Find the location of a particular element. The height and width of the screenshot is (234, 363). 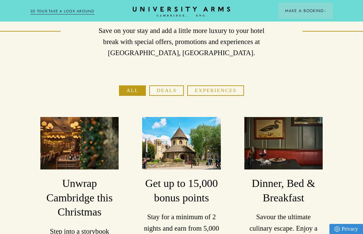

button: All is located at coordinates (132, 90).